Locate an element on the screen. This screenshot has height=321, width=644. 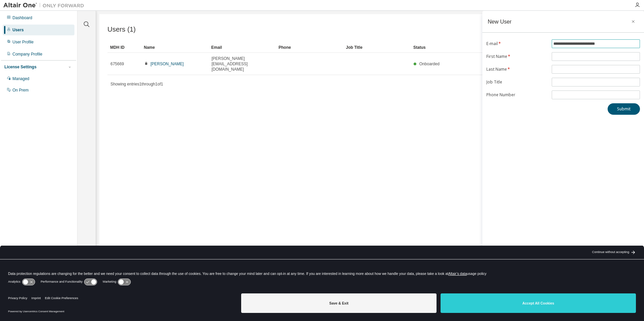
div: Email is located at coordinates (242, 47).